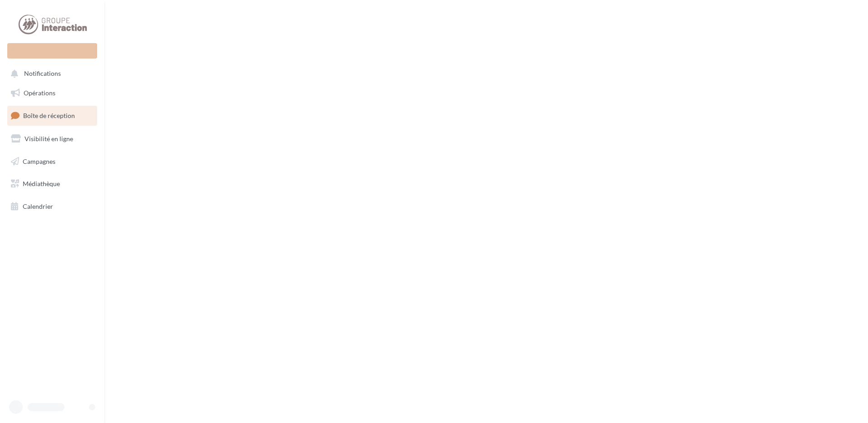  I want to click on a: Boîte de réception, so click(52, 115).